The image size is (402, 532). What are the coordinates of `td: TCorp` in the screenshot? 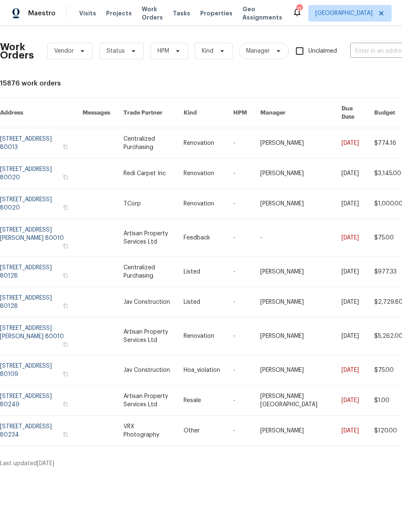 It's located at (146, 204).